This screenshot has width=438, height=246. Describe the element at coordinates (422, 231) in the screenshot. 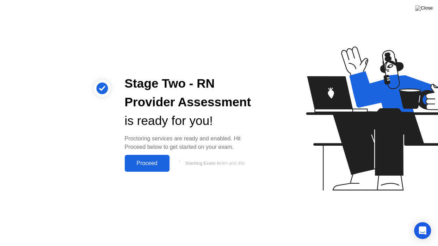

I see `div: Open Intercom Messenger` at that location.